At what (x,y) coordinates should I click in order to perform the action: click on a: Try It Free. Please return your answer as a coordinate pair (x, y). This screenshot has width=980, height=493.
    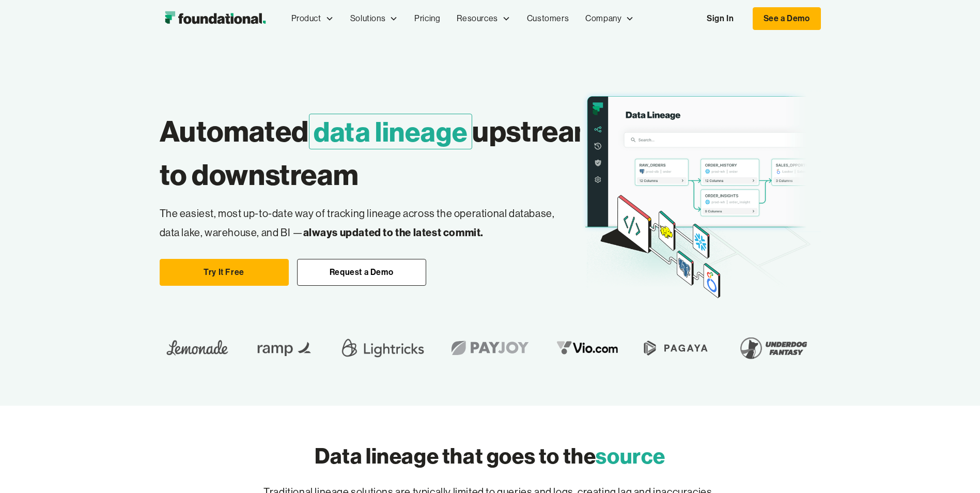
    Looking at the image, I should click on (224, 272).